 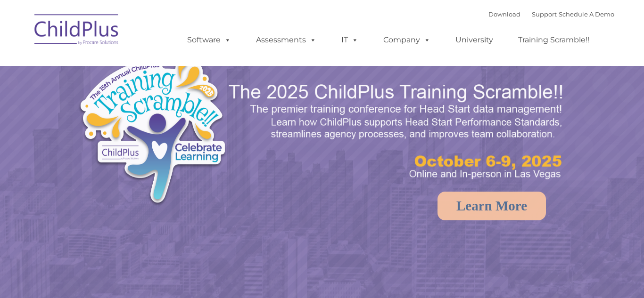 I want to click on a: Support, so click(x=544, y=14).